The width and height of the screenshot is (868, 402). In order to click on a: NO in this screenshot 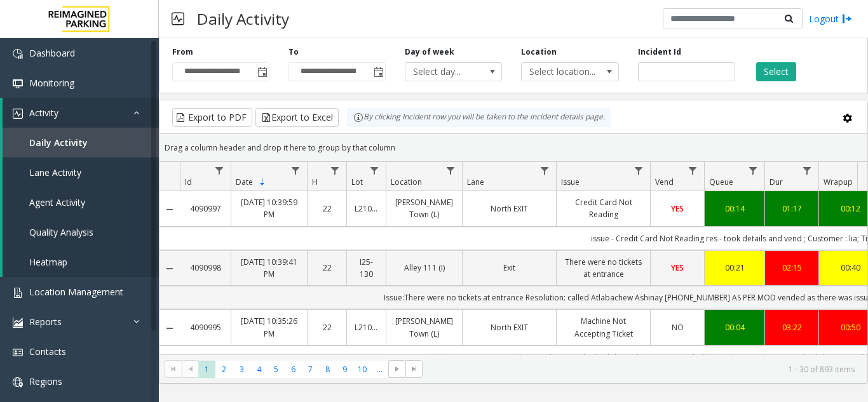, I will do `click(677, 327)`.